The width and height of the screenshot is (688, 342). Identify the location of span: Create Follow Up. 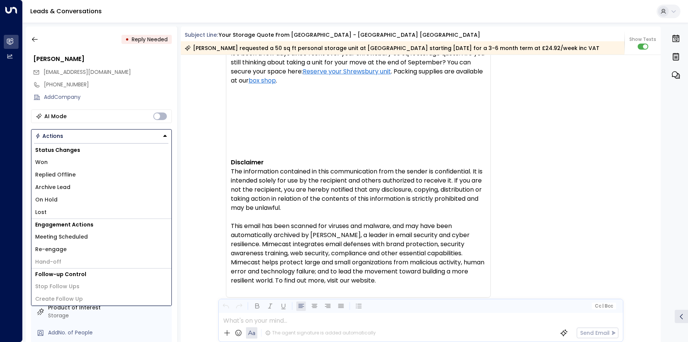
(59, 299).